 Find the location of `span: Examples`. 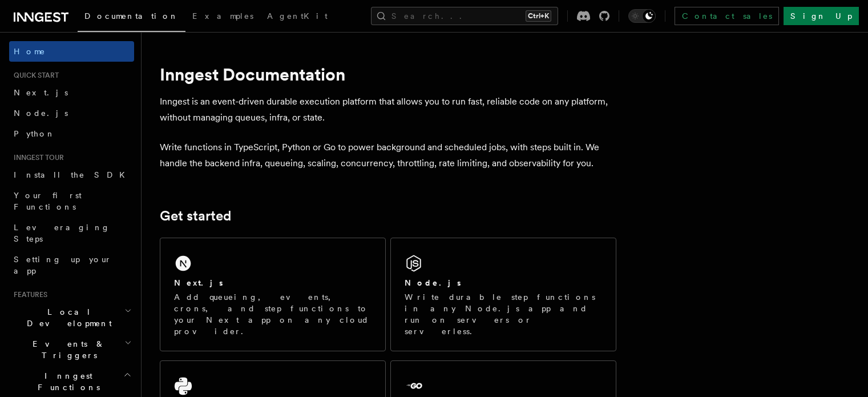

span: Examples is located at coordinates (222, 16).